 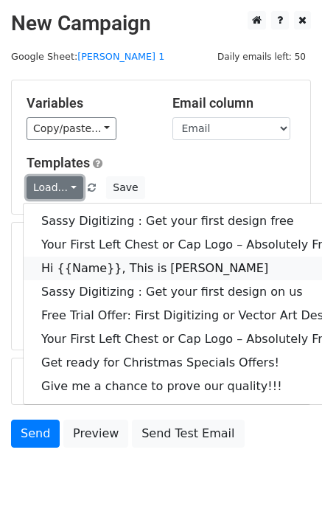 I want to click on button: Save, so click(x=125, y=187).